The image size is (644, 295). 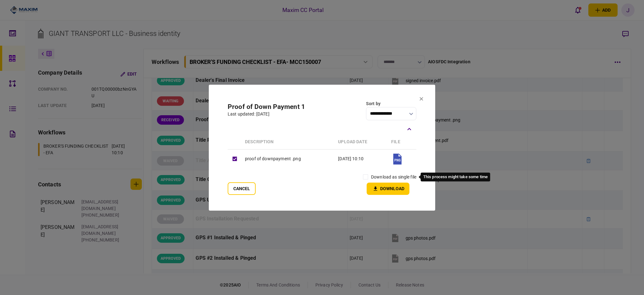 What do you see at coordinates (266, 107) in the screenshot?
I see `h2: Proof of Down Payment 1` at bounding box center [266, 107].